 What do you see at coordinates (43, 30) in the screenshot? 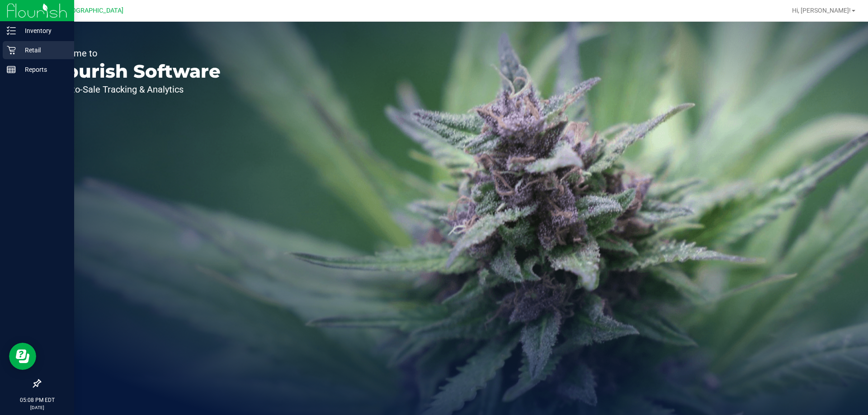
I see `p: Inventory` at bounding box center [43, 30].